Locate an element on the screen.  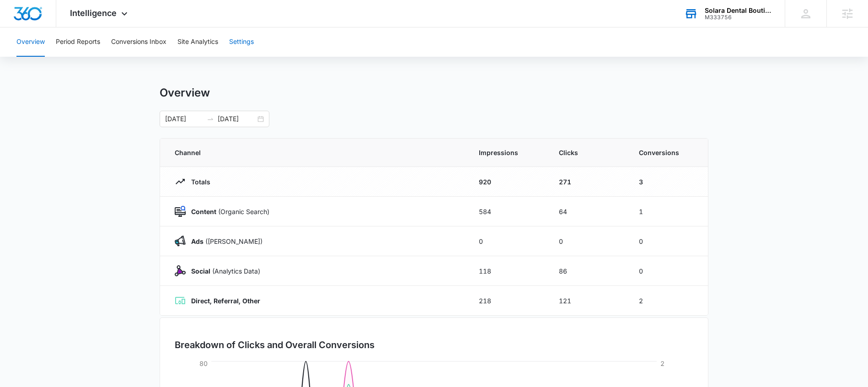
div: account id is located at coordinates (738, 18).